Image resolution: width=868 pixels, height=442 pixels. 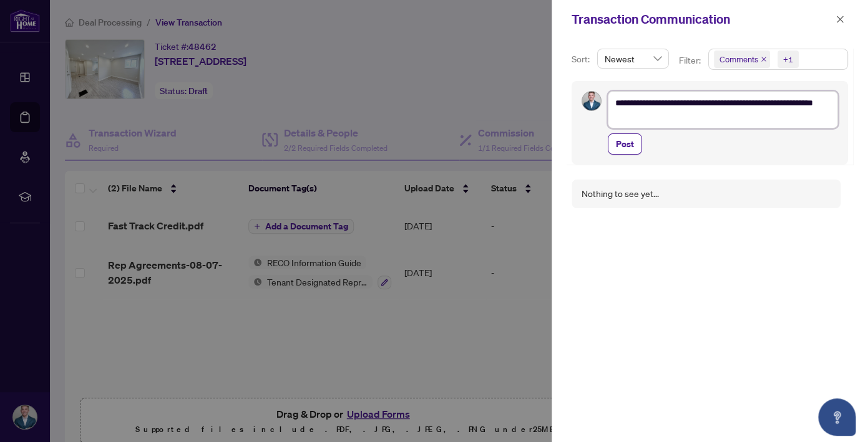 I want to click on img: Profile Icon, so click(x=592, y=101).